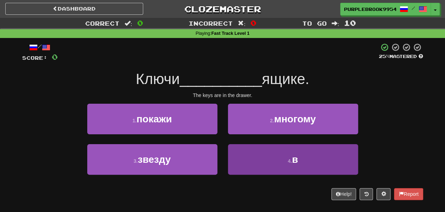 This screenshot has width=445, height=212. Describe the element at coordinates (295, 160) in the screenshot. I see `span: в` at that location.